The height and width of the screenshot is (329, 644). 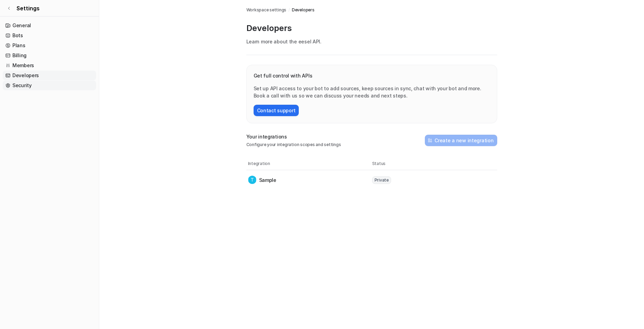 What do you see at coordinates (371, 76) in the screenshot?
I see `p: Get full control with APIs` at bounding box center [371, 76].